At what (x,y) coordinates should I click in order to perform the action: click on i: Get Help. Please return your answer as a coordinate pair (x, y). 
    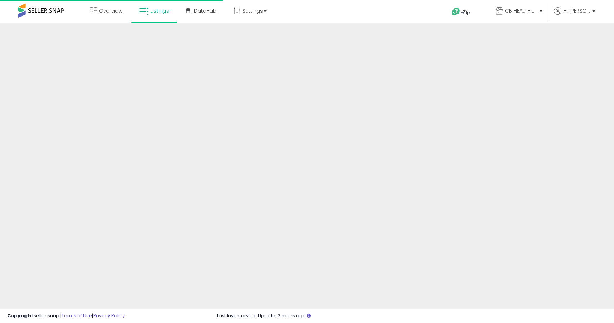
    Looking at the image, I should click on (455, 12).